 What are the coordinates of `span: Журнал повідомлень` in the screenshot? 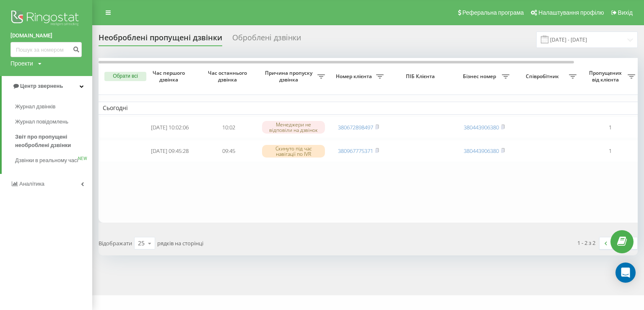 It's located at (42, 122).